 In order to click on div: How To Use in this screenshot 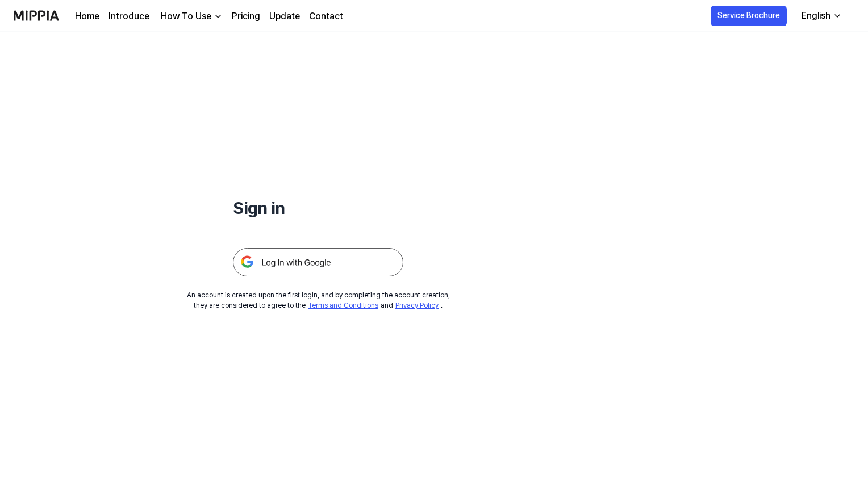, I will do `click(186, 16)`.